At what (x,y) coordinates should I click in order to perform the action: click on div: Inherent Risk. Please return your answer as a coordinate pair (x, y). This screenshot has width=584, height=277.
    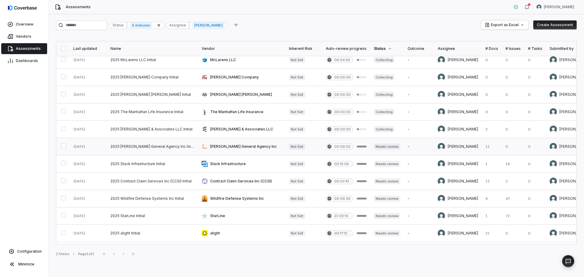
    Looking at the image, I should click on (303, 49).